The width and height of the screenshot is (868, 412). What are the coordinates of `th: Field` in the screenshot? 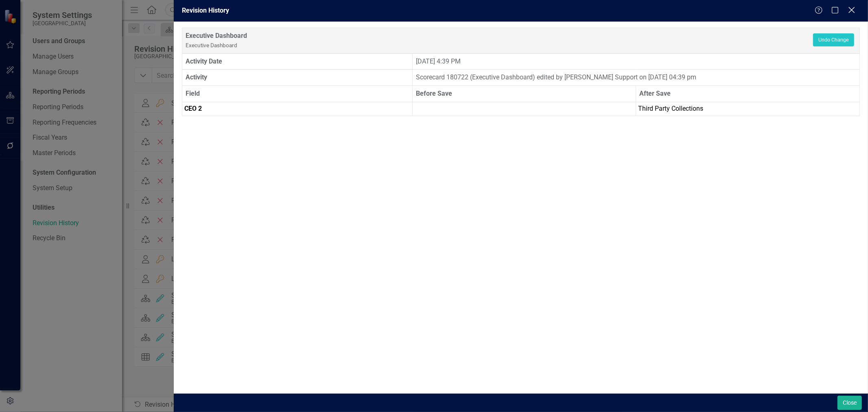 It's located at (297, 94).